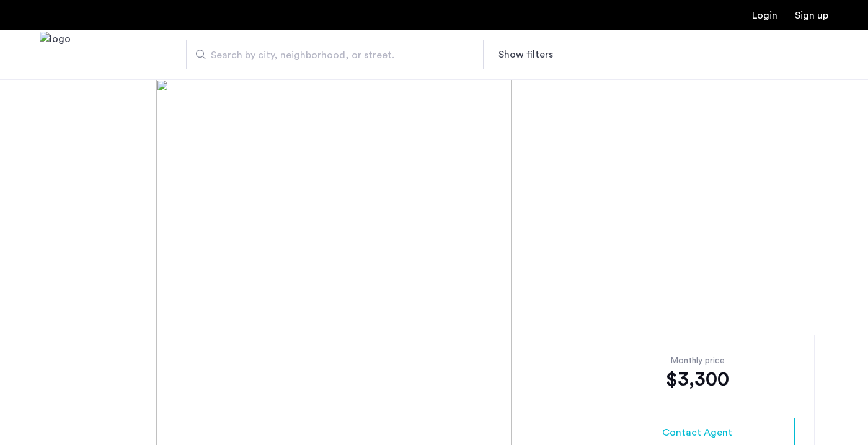 The width and height of the screenshot is (868, 445). What do you see at coordinates (330, 55) in the screenshot?
I see `span: Search by city, neighborhood, or street.` at bounding box center [330, 55].